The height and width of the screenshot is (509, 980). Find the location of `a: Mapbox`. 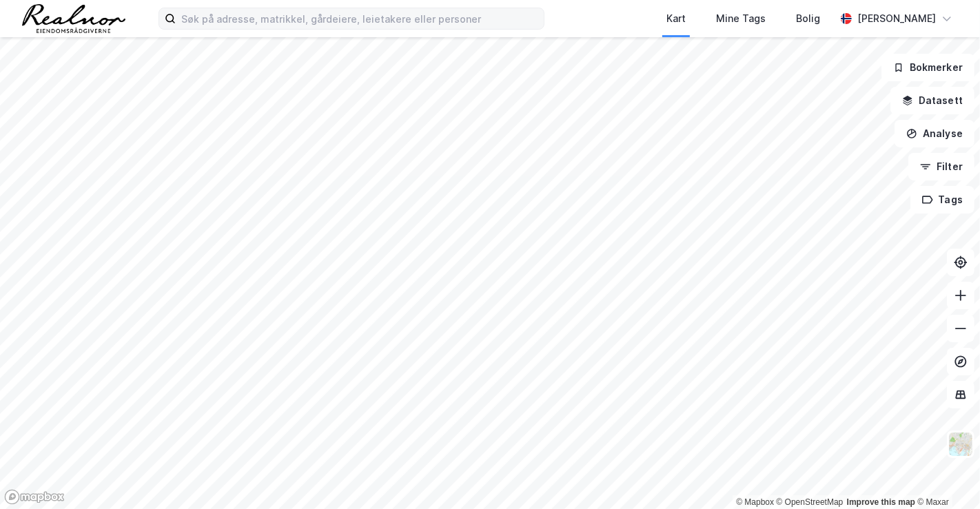

a: Mapbox is located at coordinates (754, 502).